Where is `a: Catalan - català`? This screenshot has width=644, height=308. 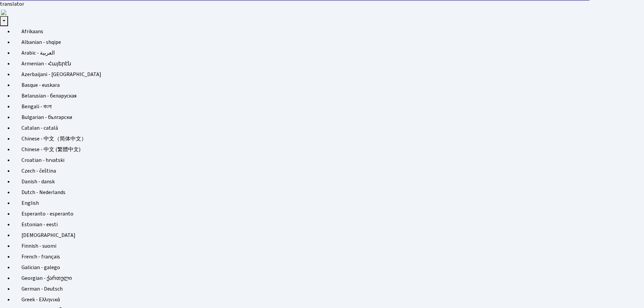
a: Catalan - català is located at coordinates (328, 128).